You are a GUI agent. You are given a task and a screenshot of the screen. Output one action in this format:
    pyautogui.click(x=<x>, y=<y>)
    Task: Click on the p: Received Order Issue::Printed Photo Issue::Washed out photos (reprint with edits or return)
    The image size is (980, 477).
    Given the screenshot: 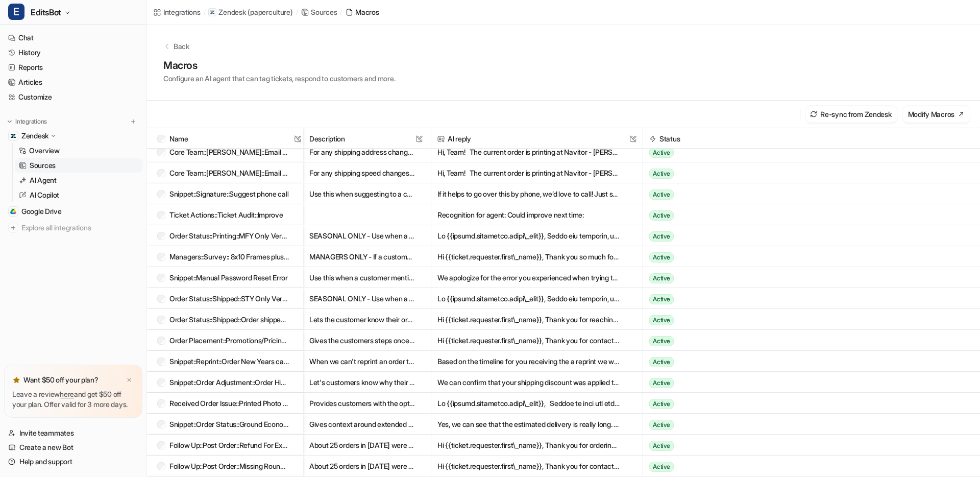 What is the action you would take?
    pyautogui.click(x=229, y=403)
    